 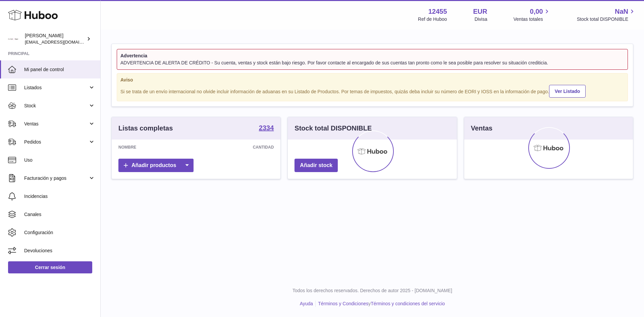 What do you see at coordinates (343, 304) in the screenshot?
I see `a: Términos y Condiciones` at bounding box center [343, 304].